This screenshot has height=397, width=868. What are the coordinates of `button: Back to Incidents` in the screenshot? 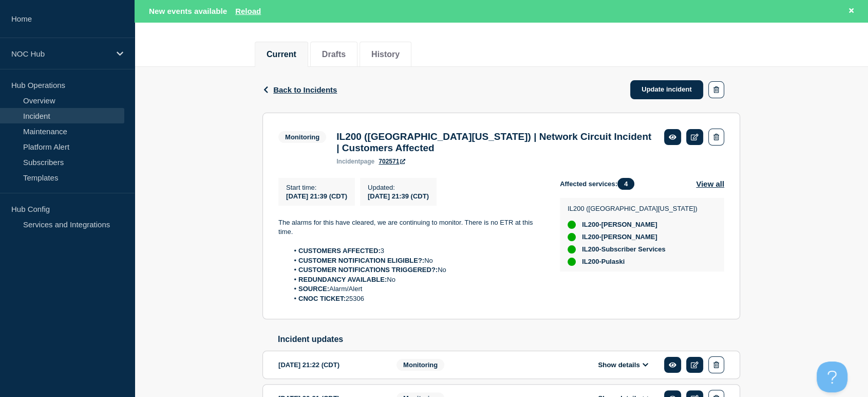 It's located at (299, 89).